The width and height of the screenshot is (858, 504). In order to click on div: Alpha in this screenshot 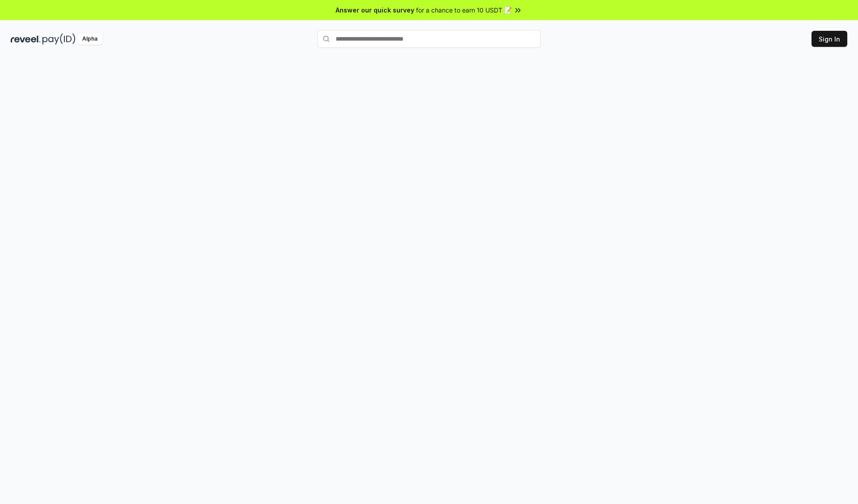, I will do `click(90, 39)`.